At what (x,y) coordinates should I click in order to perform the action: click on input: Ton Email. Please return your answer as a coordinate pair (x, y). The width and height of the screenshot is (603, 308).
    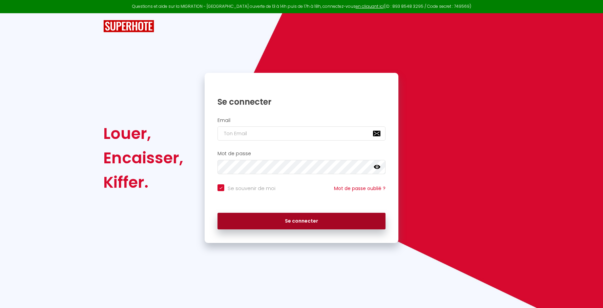
    Looking at the image, I should click on (302, 134).